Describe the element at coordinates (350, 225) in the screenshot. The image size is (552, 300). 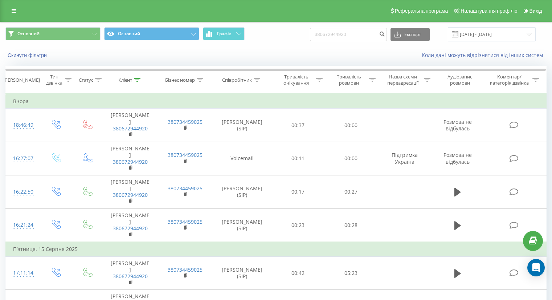
I see `td: 00:28` at that location.